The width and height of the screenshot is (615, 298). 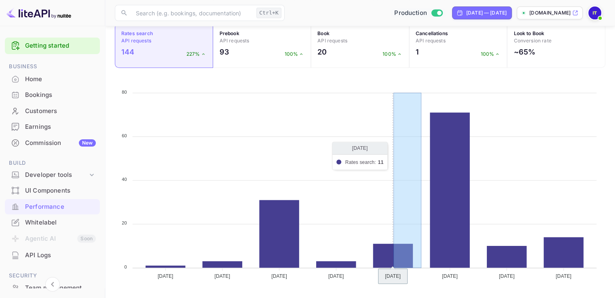 What do you see at coordinates (594, 13) in the screenshot?
I see `img: IMKAN TOURS` at bounding box center [594, 13].